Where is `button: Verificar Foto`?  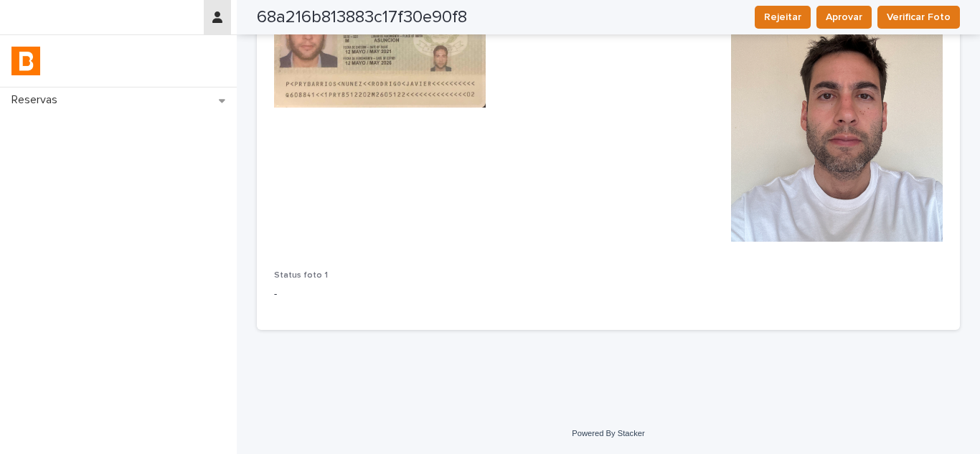
button: Verificar Foto is located at coordinates (918, 18).